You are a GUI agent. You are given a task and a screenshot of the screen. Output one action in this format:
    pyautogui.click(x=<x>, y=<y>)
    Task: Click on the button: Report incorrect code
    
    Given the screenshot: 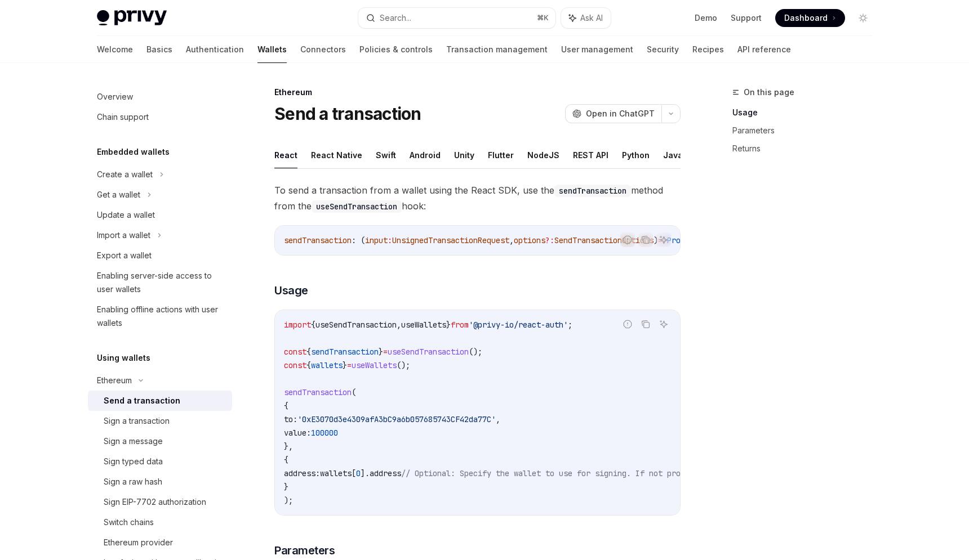 What is the action you would take?
    pyautogui.click(x=627, y=239)
    